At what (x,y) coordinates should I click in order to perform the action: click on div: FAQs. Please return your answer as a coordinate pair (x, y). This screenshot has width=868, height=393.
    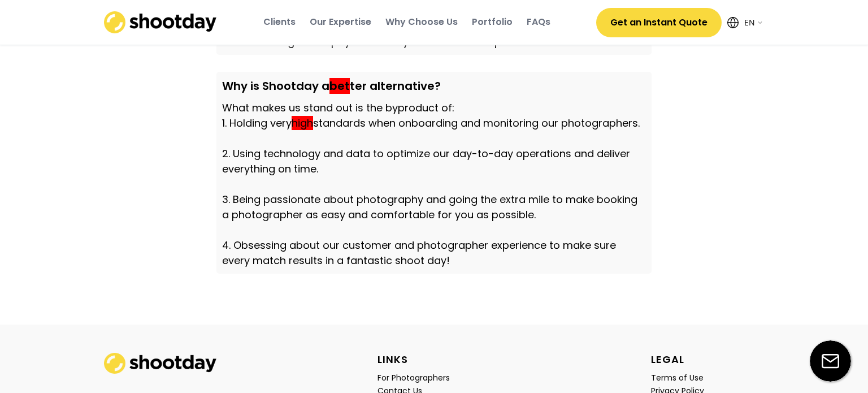
    Looking at the image, I should click on (538, 22).